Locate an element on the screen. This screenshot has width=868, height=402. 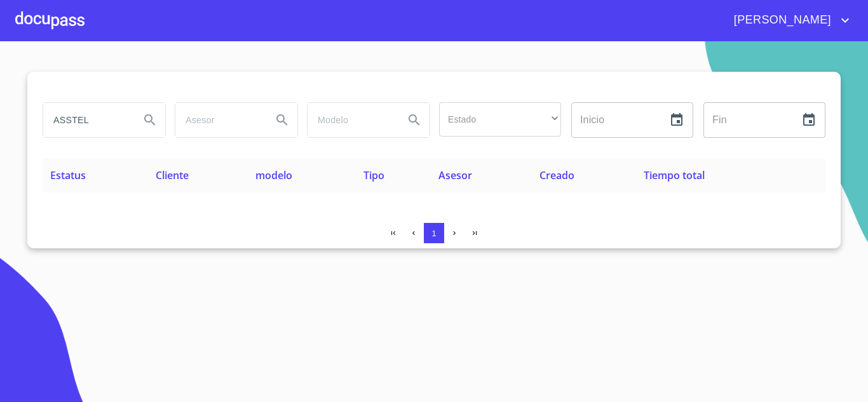
span: modelo is located at coordinates (274, 176).